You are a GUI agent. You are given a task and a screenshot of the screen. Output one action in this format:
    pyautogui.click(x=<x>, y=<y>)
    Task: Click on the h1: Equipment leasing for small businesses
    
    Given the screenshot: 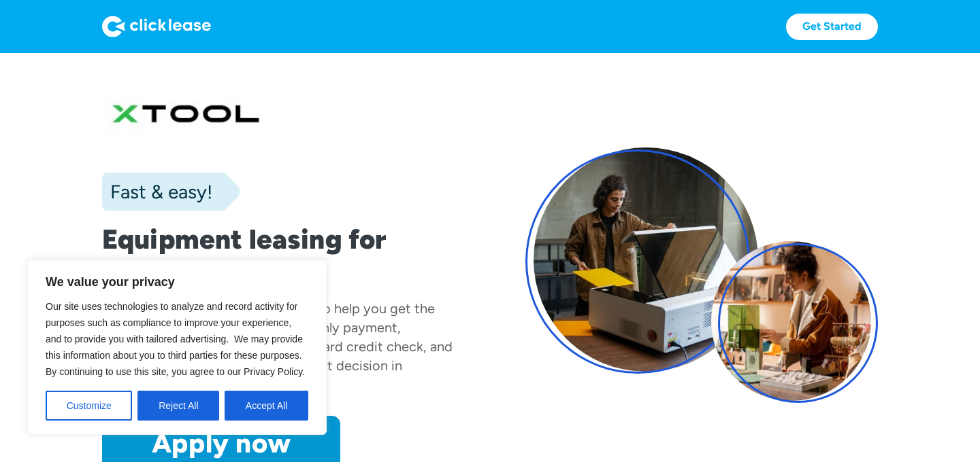 What is the action you would take?
    pyautogui.click(x=279, y=256)
    